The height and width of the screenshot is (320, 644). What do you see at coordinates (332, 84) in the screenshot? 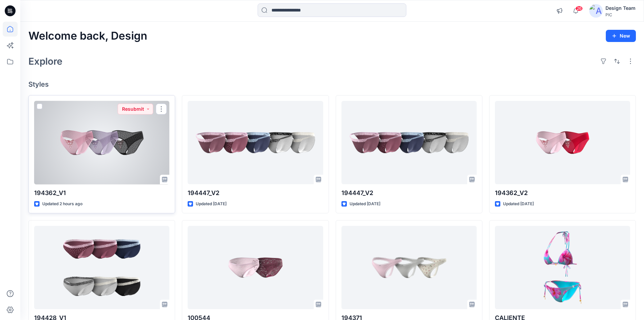
I see `h4: Styles` at bounding box center [332, 84].